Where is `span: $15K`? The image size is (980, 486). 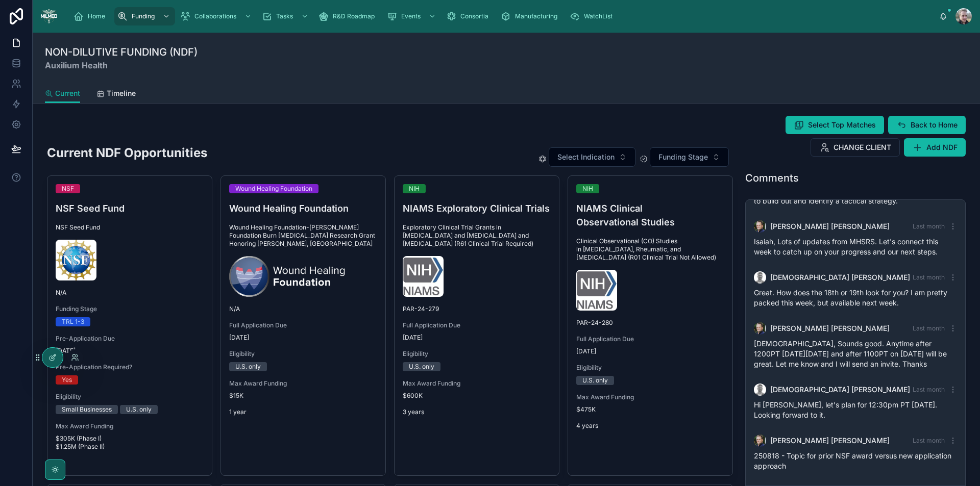
span: $15K is located at coordinates (303, 396).